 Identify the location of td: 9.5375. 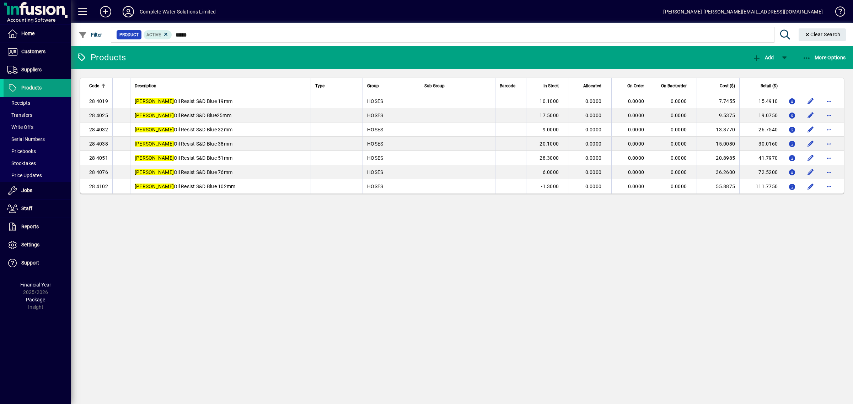
(718, 115).